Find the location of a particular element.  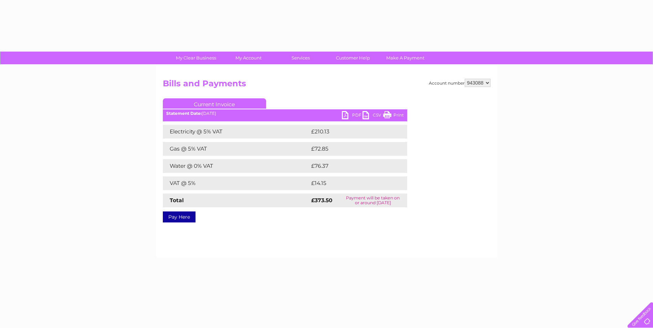

a: Customer Help is located at coordinates (353, 58).